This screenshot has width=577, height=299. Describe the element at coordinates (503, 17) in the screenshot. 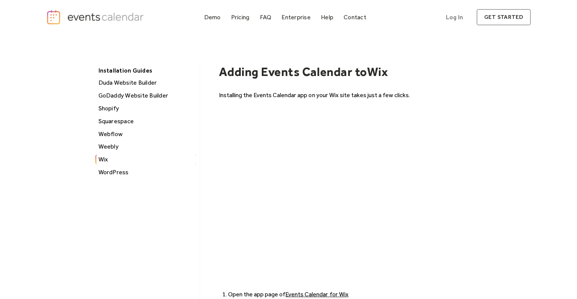

I see `a: get started` at that location.